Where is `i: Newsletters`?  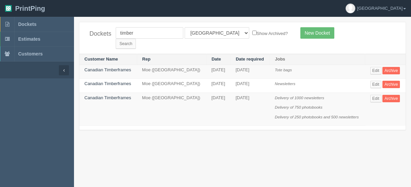 i: Newsletters is located at coordinates (285, 83).